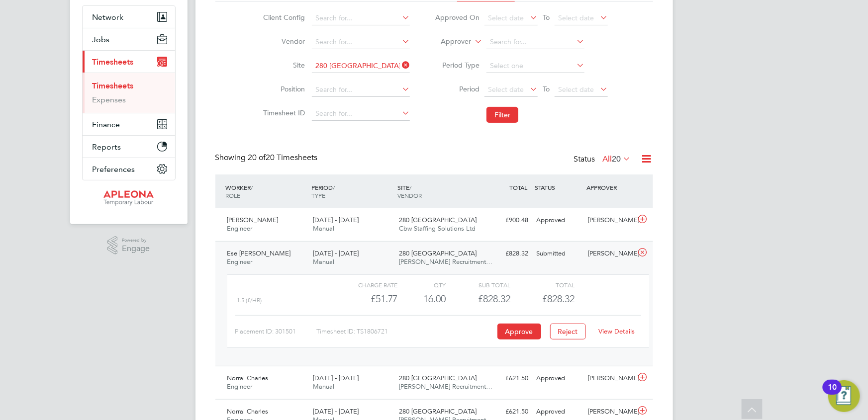 The height and width of the screenshot is (420, 868). I want to click on button: Open Resource Center, 10 new notifications, so click(844, 396).